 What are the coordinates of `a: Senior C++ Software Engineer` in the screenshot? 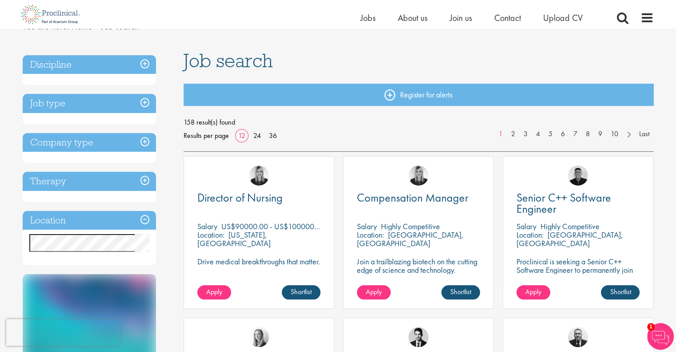 It's located at (578, 203).